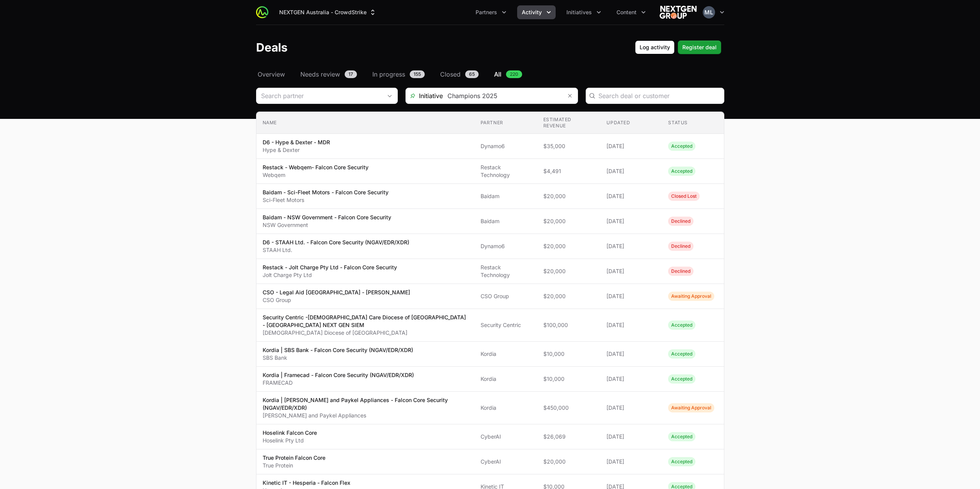  What do you see at coordinates (532, 12) in the screenshot?
I see `span: Activity` at bounding box center [532, 12].